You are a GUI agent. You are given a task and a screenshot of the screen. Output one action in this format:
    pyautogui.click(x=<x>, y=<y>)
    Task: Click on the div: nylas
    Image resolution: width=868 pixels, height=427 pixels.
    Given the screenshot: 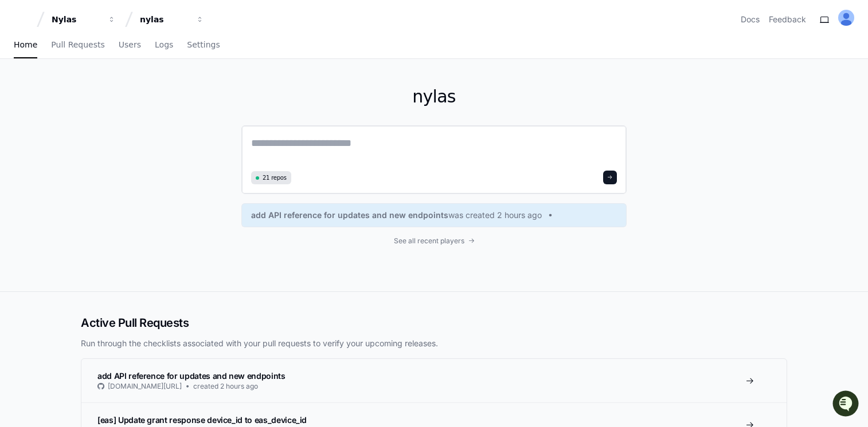 What is the action you would take?
    pyautogui.click(x=165, y=19)
    